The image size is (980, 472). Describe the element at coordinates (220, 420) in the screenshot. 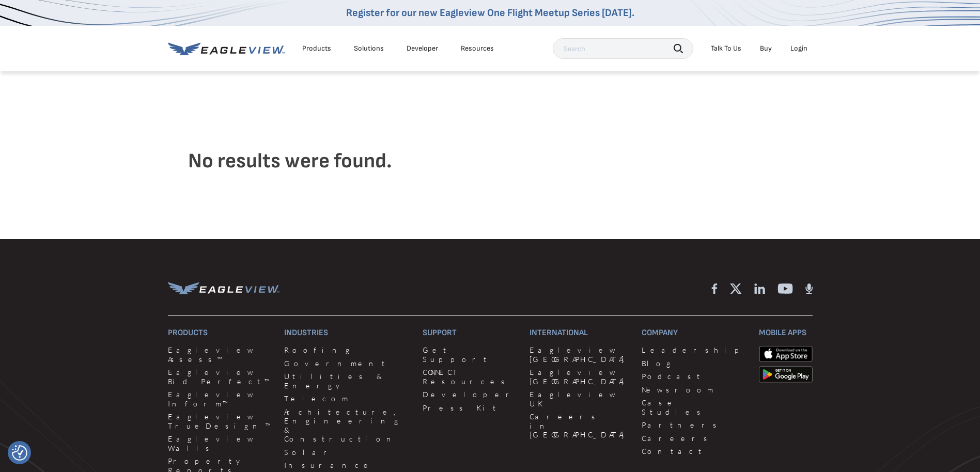

I see `a: Eagleview TrueDesign™` at that location.